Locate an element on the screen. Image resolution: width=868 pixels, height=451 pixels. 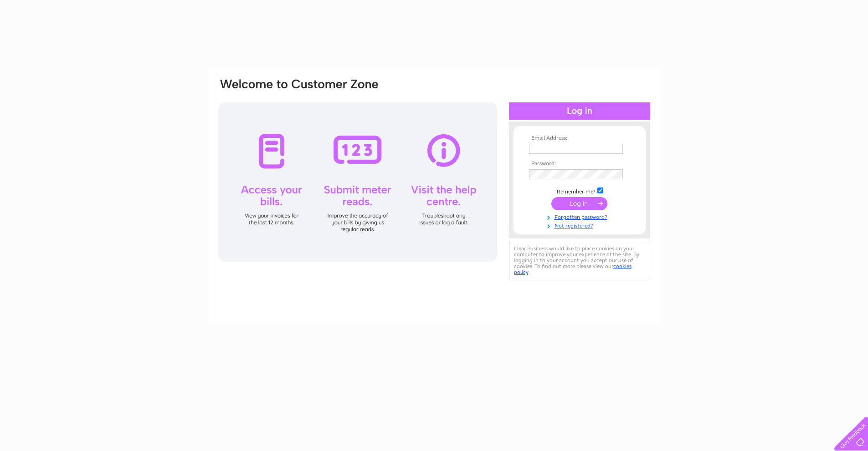
a: Forgotten password? is located at coordinates (580, 216).